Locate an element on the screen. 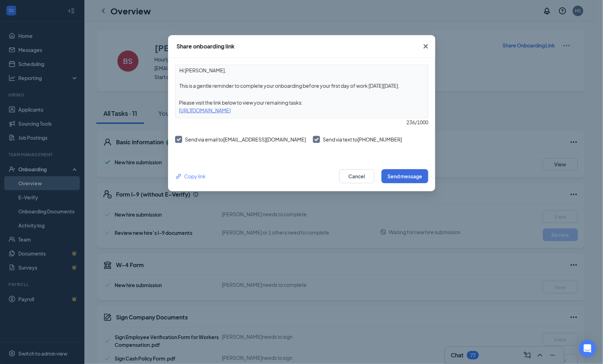 This screenshot has height=364, width=603. div: Copy link is located at coordinates (190, 177).